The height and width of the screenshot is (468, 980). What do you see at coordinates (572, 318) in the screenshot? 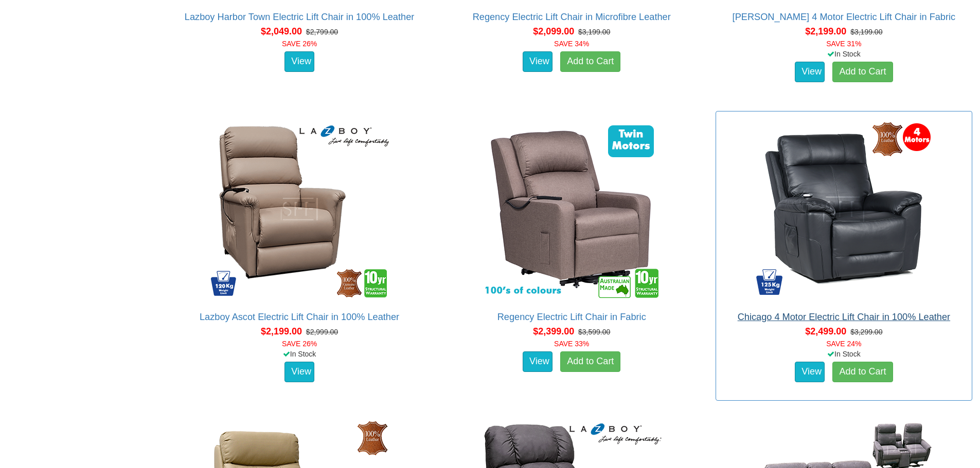
I see `a: Regency Electric Lift Chair in Fabric` at bounding box center [572, 318].